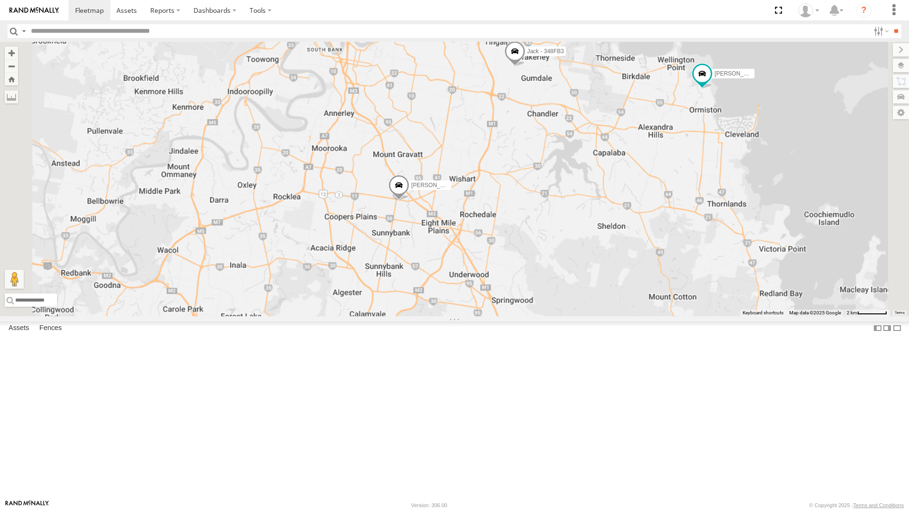 The height and width of the screenshot is (510, 909). What do you see at coordinates (897, 328) in the screenshot?
I see `label: Hide Summary Table` at bounding box center [897, 328].